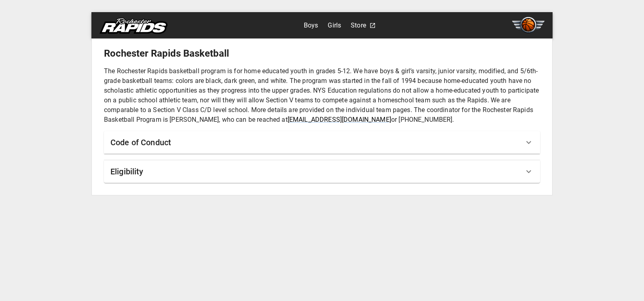 This screenshot has width=644, height=301. Describe the element at coordinates (133, 26) in the screenshot. I see `img: rapids.svg` at that location.